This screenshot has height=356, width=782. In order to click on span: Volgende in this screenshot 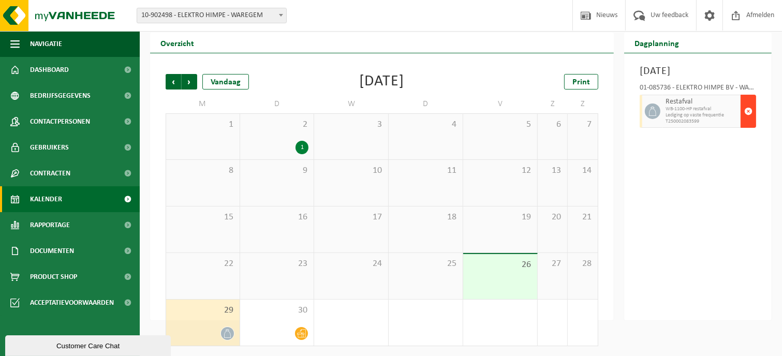, I will do `click(189, 82)`.